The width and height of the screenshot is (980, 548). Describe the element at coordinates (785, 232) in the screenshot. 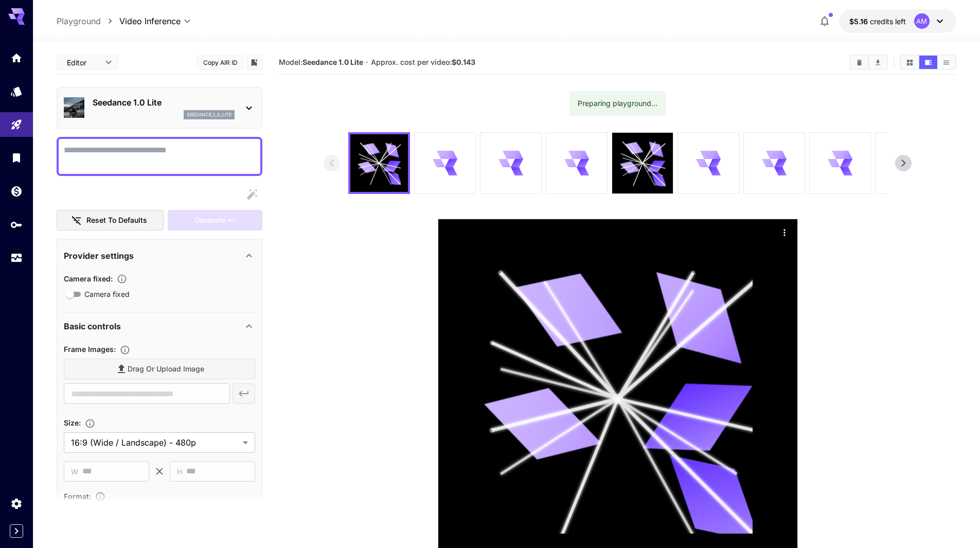

I see `div: Actions` at that location.